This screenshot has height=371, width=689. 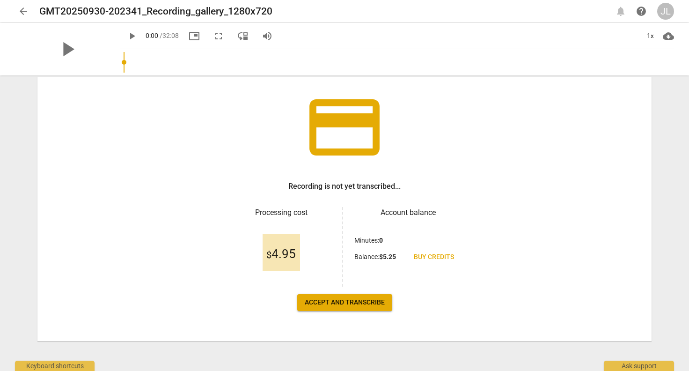 What do you see at coordinates (219, 36) in the screenshot?
I see `button: Fullscreen` at bounding box center [219, 36].